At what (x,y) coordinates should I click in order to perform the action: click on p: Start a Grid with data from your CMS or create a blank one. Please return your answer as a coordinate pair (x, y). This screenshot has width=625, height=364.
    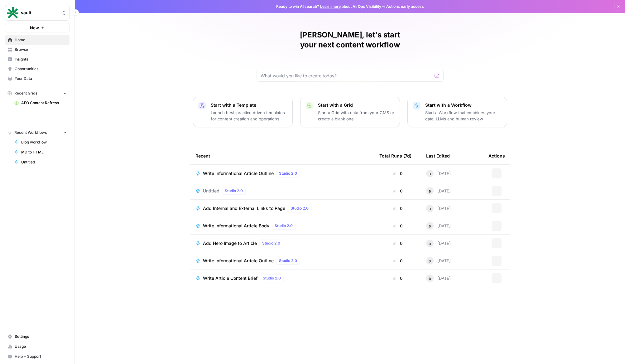
    Looking at the image, I should click on (356, 116).